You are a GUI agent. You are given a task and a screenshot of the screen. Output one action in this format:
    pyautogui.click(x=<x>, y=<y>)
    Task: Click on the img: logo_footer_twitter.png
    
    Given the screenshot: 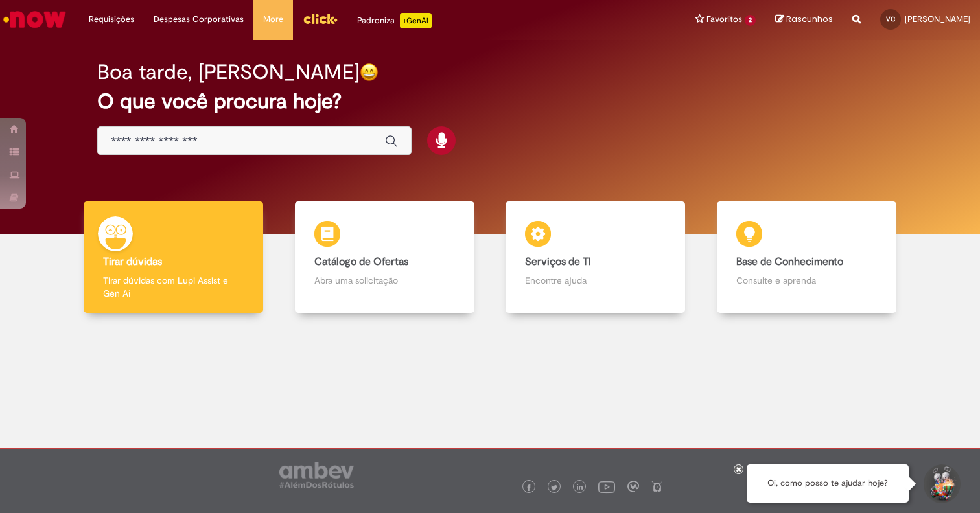 What is the action you would take?
    pyautogui.click(x=554, y=488)
    